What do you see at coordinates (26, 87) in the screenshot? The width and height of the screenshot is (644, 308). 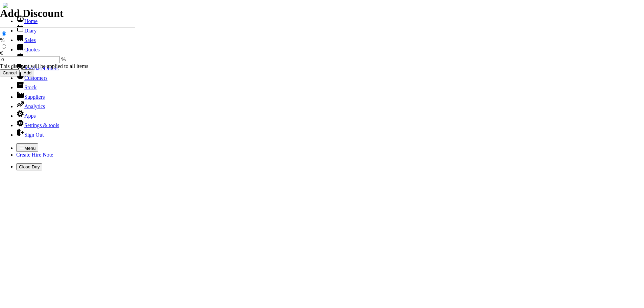 I see `a: Stock` at bounding box center [26, 87].